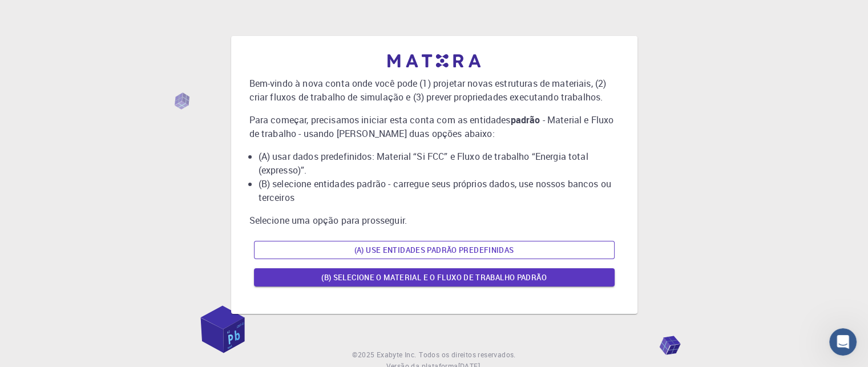 The height and width of the screenshot is (367, 868). I want to click on font: Para começar, precisamos iniciar esta conta com as entidades, so click(380, 120).